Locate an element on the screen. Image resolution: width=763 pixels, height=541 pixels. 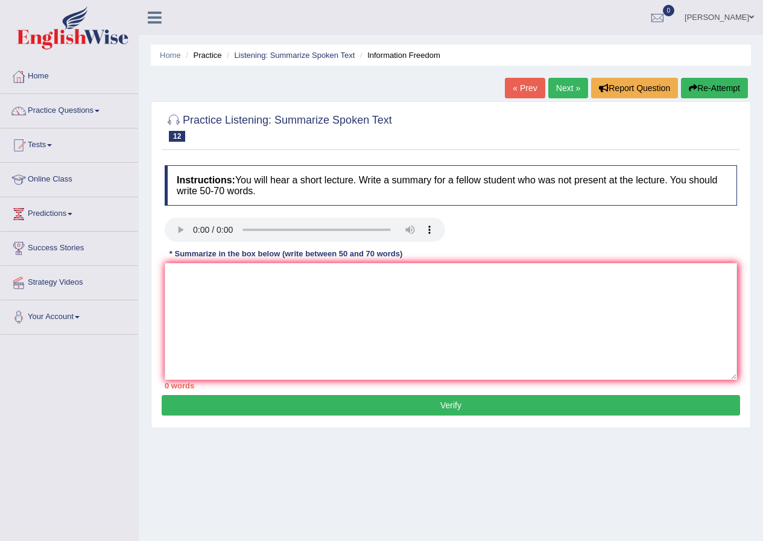
span: 12 is located at coordinates (177, 136).